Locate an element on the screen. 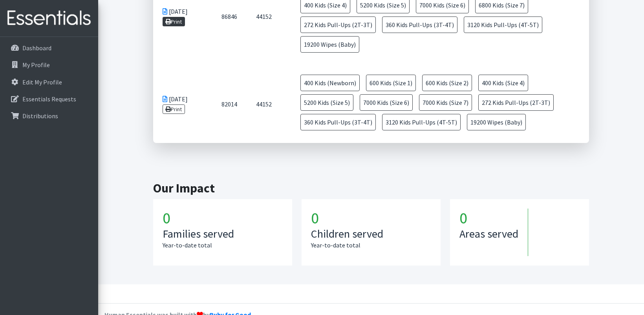  h3: Areas served is located at coordinates (489, 234).